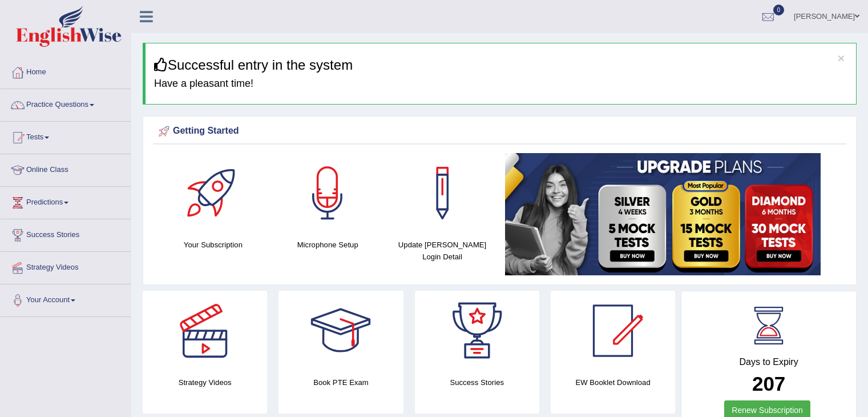  What do you see at coordinates (65, 201) in the screenshot?
I see `a: Predictions` at bounding box center [65, 201].